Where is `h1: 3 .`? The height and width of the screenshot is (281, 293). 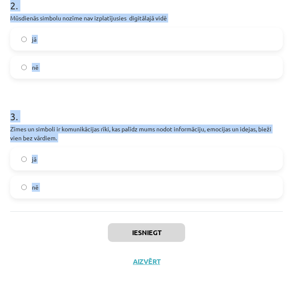
h1: 3 . is located at coordinates (146, 109).